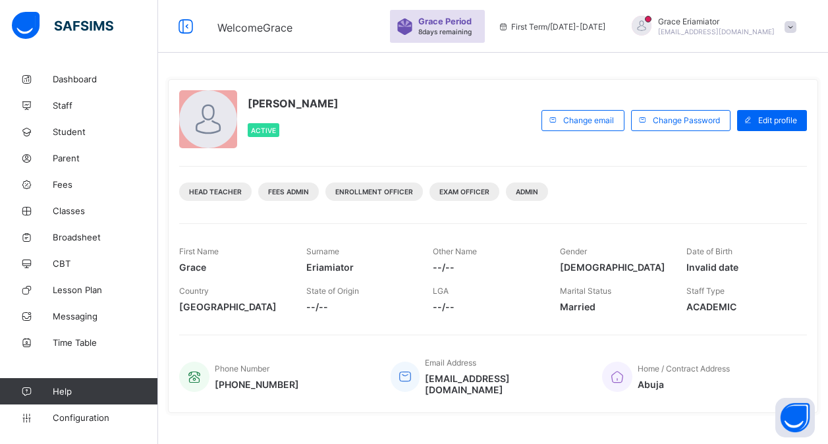 The width and height of the screenshot is (828, 444). Describe the element at coordinates (105, 391) in the screenshot. I see `span: Help` at that location.